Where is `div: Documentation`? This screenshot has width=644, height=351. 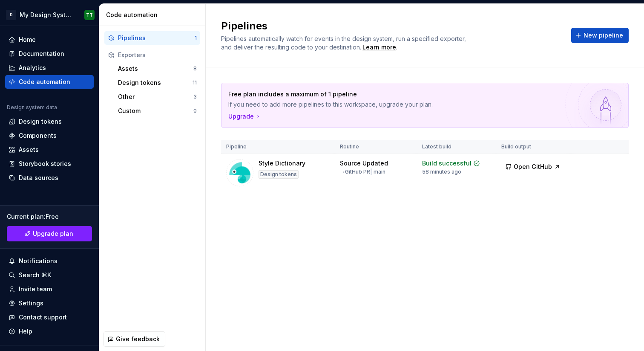 div: Documentation is located at coordinates (41, 54).